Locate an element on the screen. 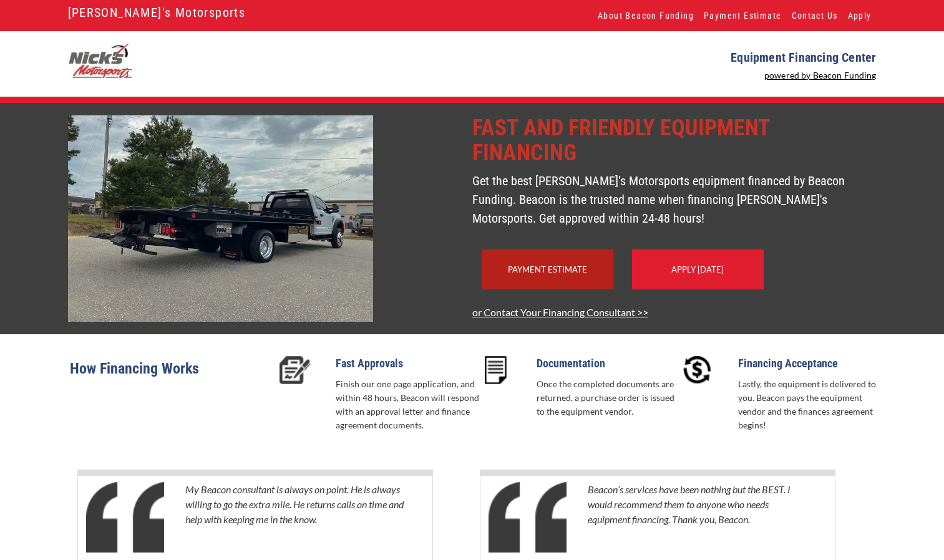  a: Payment Estimate is located at coordinates (547, 269).